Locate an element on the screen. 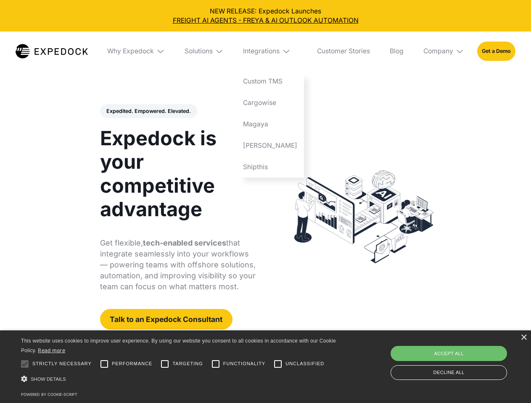 The image size is (531, 403). a: Custom TMS is located at coordinates (270, 81).